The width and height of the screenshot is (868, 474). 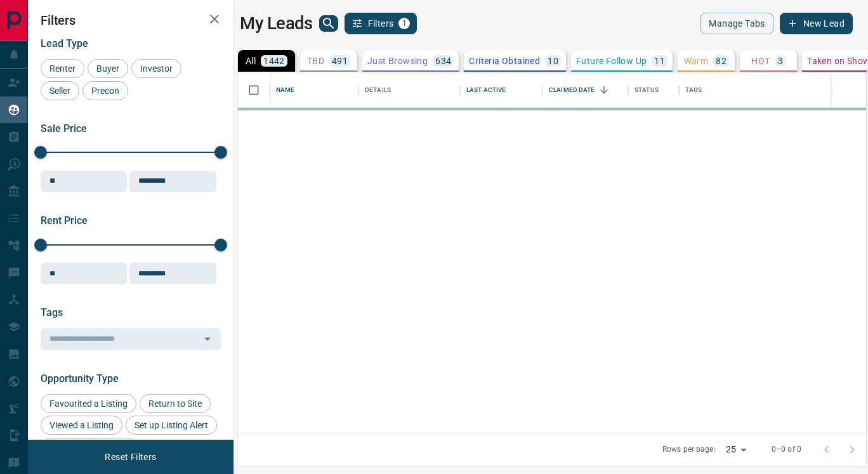 I want to click on button: Reset Filters, so click(x=130, y=457).